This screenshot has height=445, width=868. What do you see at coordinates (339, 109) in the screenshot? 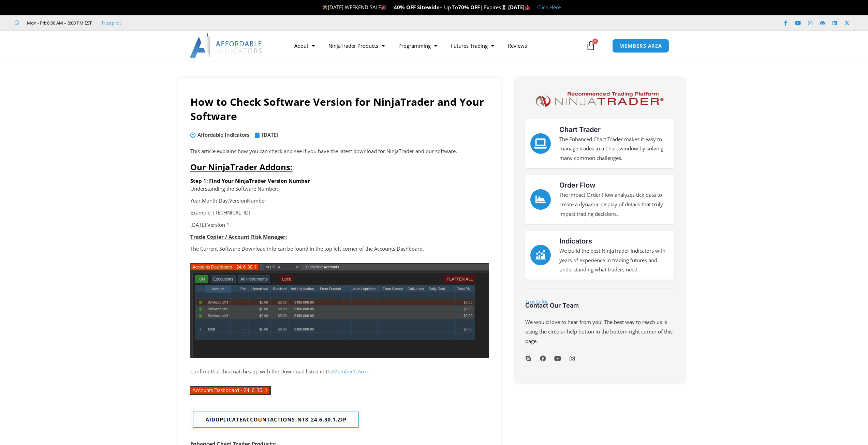
I see `h1: How to Check Software Version for NinjaTrader and Your Software` at bounding box center [339, 109].